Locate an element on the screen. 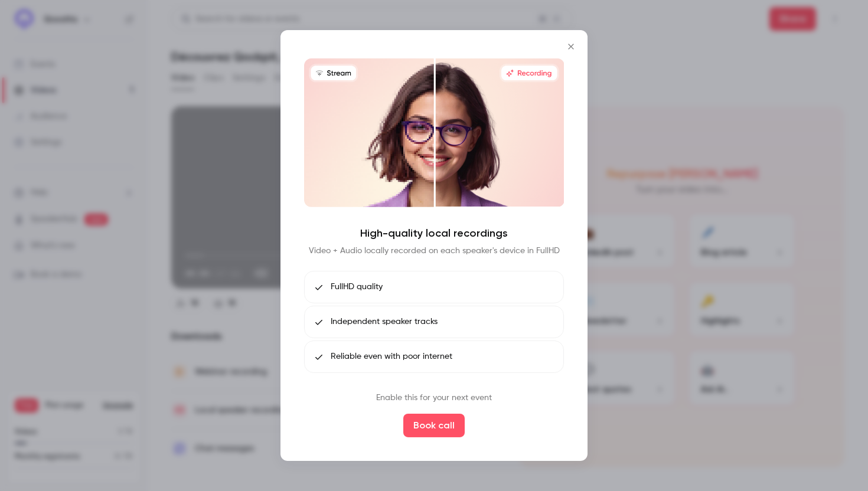  button: Close is located at coordinates (571, 47).